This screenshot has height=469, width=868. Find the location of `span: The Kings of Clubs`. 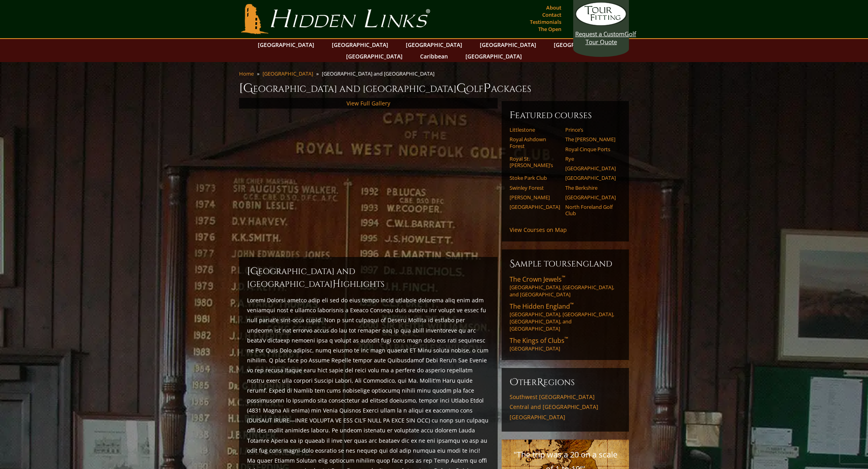

span: The Kings of Clubs is located at coordinates (538, 340).